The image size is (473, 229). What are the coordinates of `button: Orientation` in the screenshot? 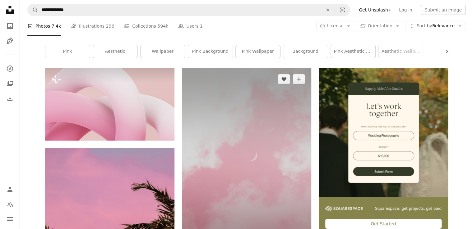 It's located at (379, 26).